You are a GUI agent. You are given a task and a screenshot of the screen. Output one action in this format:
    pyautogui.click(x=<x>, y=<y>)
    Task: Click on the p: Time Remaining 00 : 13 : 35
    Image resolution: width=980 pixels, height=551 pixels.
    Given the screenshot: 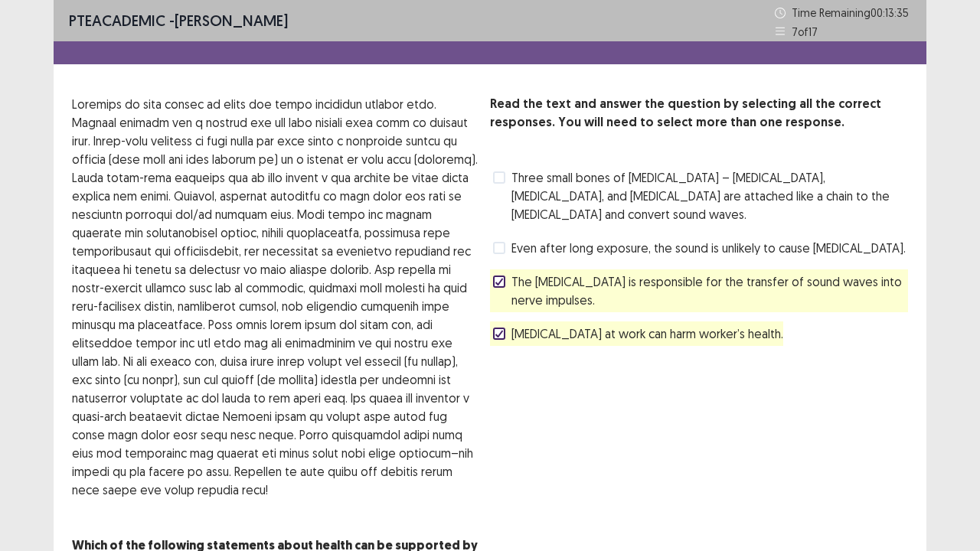 What is the action you would take?
    pyautogui.click(x=852, y=13)
    